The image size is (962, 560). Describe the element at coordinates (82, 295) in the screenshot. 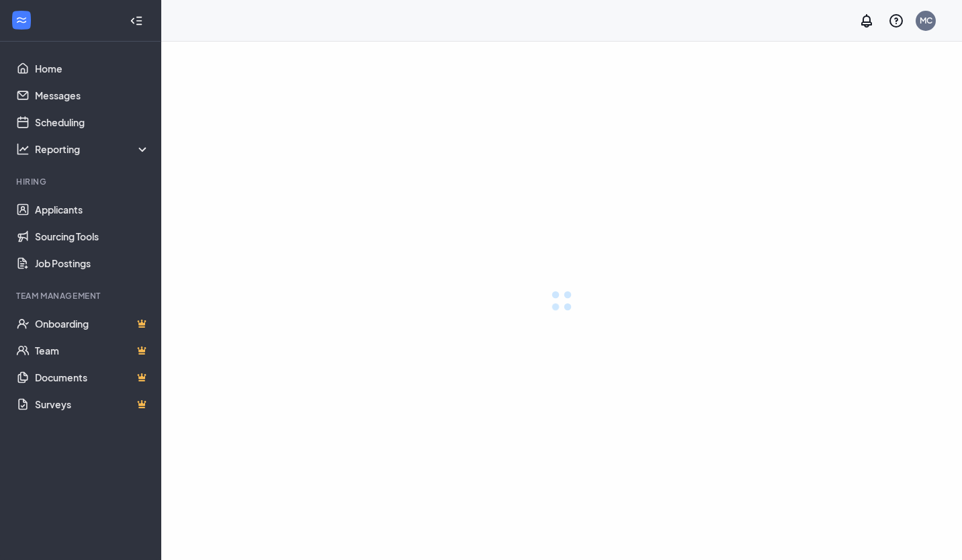

I see `div: Team Management` at that location.